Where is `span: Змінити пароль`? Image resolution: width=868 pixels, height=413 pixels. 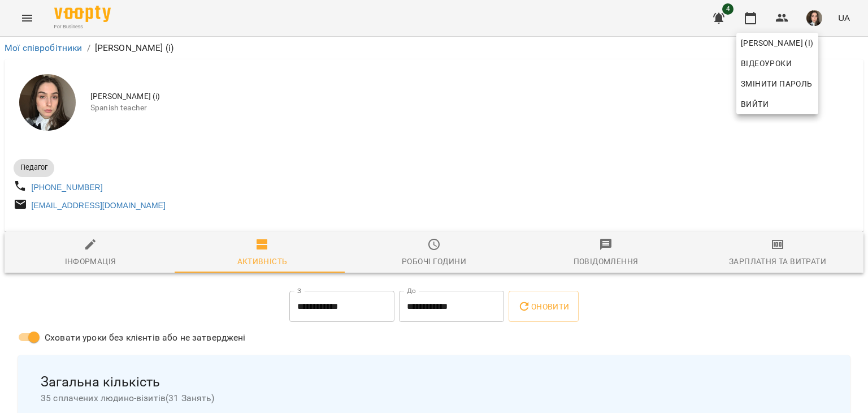
span: Змінити пароль is located at coordinates (777, 84).